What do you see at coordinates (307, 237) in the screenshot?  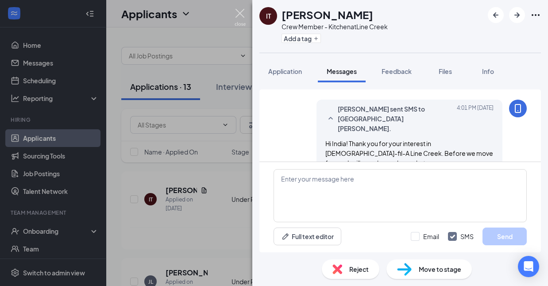 I see `button: Full text editorPen` at bounding box center [307, 237].